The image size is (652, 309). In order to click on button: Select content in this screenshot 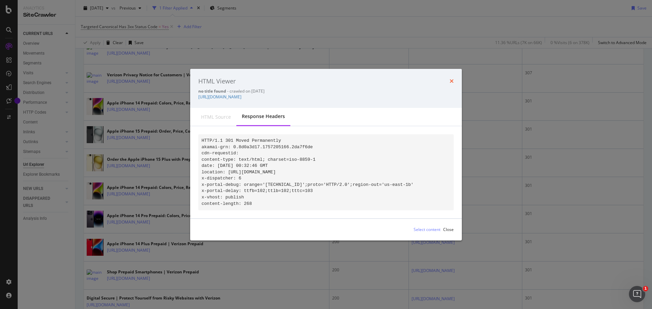, I will do `click(424, 230)`.